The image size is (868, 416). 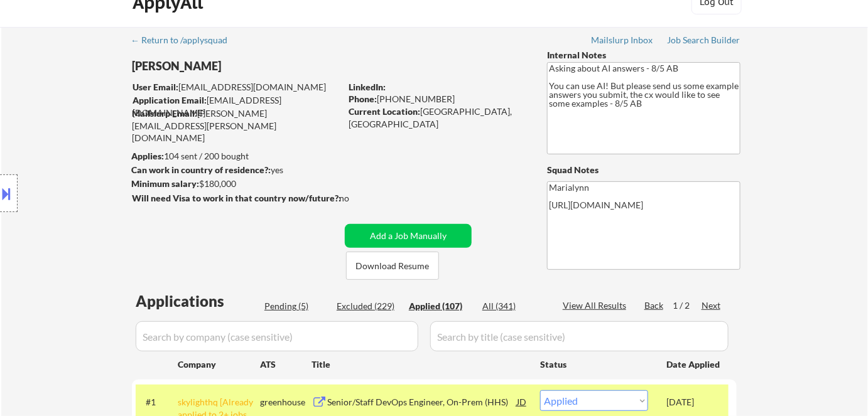 What do you see at coordinates (368, 306) in the screenshot?
I see `div: Excluded (229)` at bounding box center [368, 306].